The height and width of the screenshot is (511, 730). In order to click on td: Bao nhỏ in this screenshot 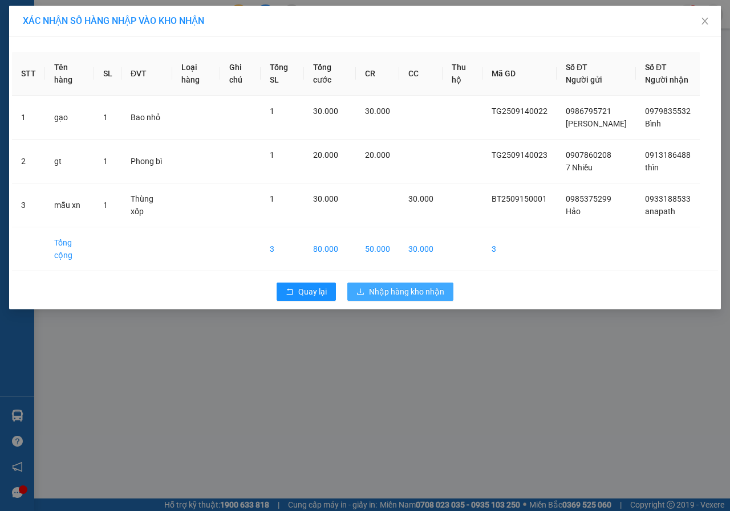, I will do `click(146, 117)`.